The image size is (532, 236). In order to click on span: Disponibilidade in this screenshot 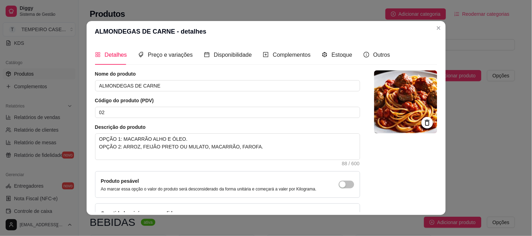, I will do `click(233, 55)`.